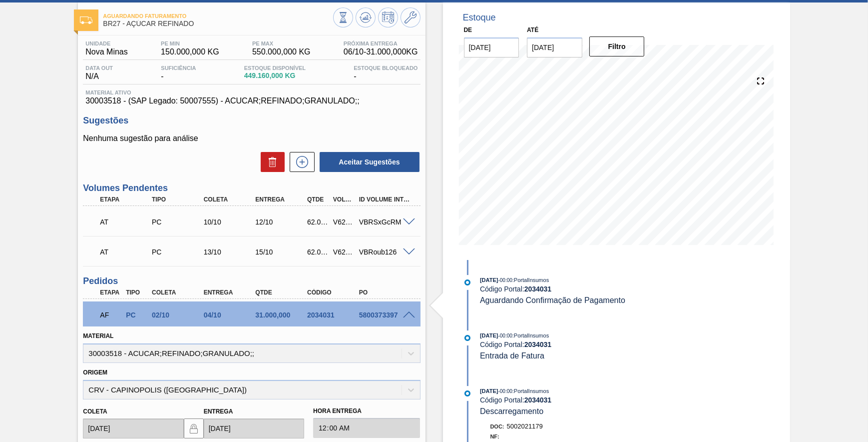 The width and height of the screenshot is (868, 442). I want to click on label: Origem, so click(95, 372).